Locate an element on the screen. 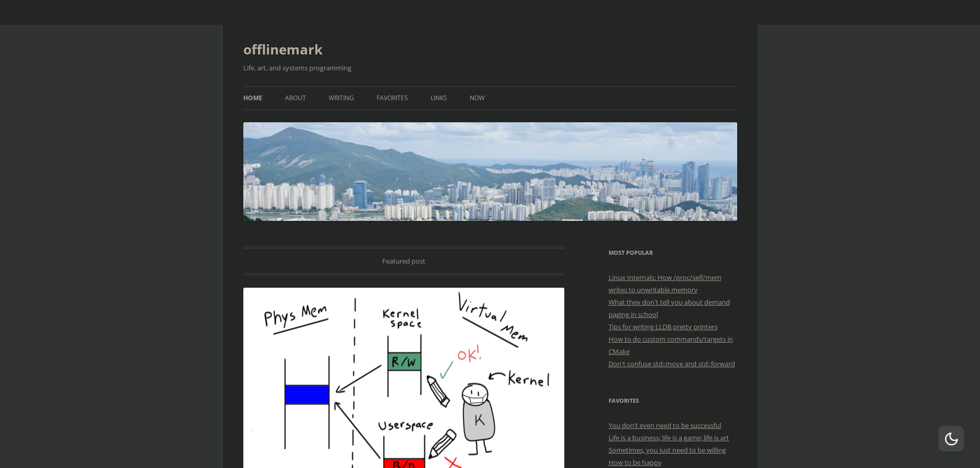  h3: Most Popular is located at coordinates (673, 253).